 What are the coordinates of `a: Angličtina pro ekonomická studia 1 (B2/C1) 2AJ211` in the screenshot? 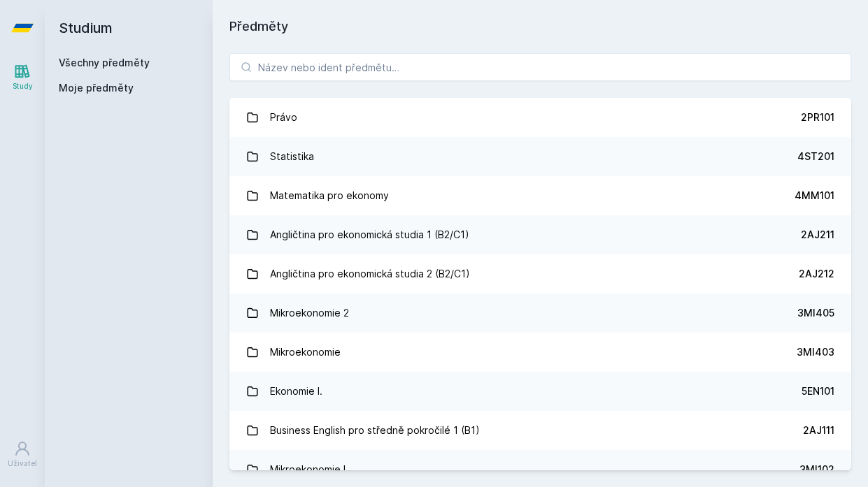 It's located at (540, 235).